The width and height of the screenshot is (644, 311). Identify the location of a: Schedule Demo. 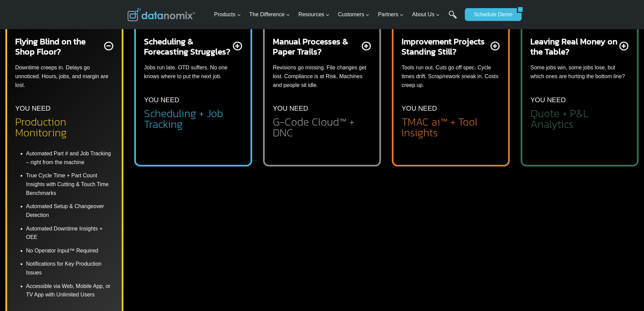
(491, 15).